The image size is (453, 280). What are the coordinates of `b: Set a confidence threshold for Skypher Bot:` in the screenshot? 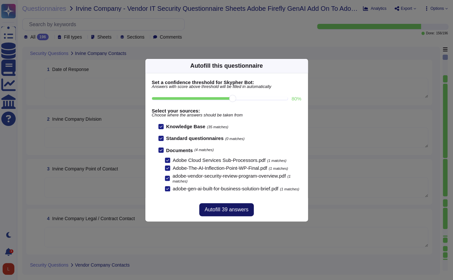 It's located at (227, 82).